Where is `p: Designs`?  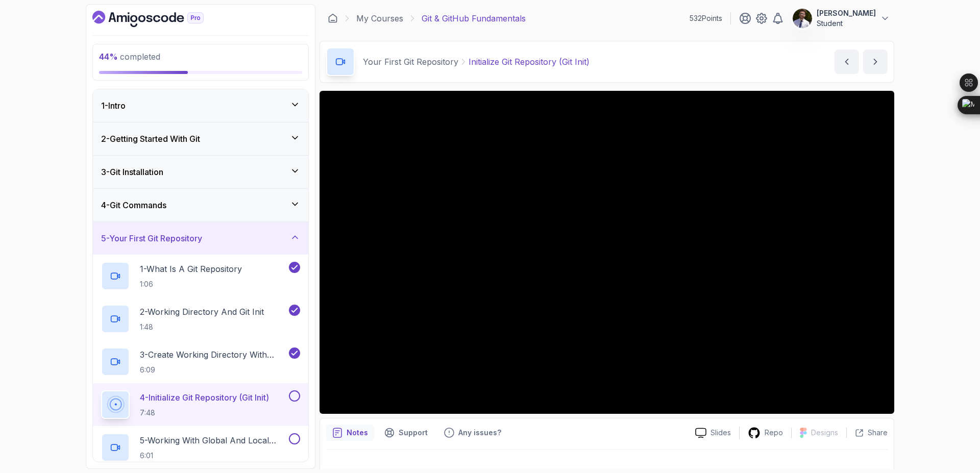
p: Designs is located at coordinates (825, 432).